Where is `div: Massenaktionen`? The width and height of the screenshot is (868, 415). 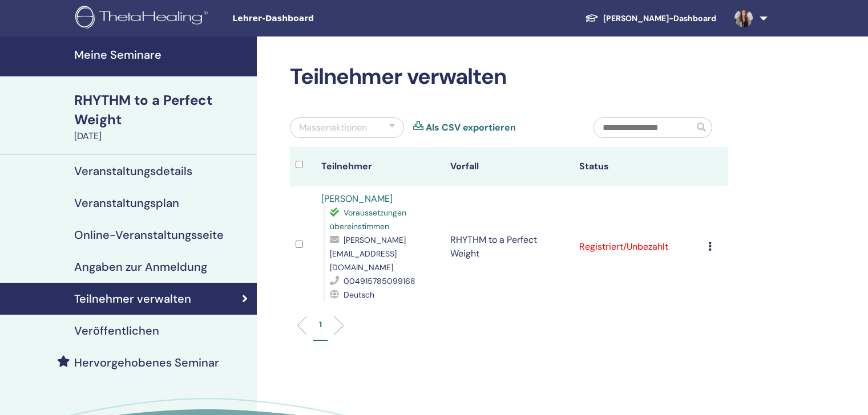 div: Massenaktionen is located at coordinates (333, 128).